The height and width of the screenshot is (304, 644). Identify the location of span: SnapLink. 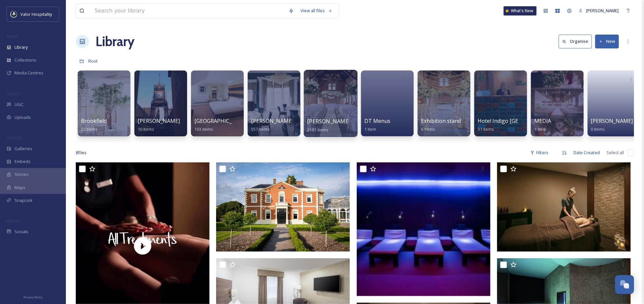
(23, 200).